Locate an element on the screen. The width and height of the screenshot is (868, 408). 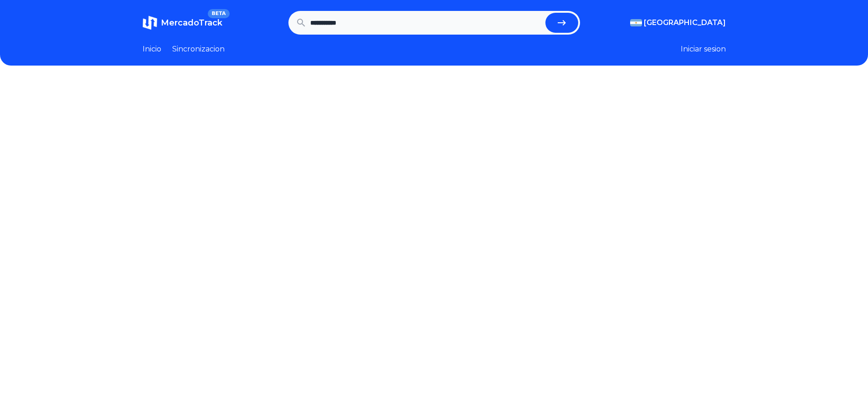
a: Sincronizacion is located at coordinates (198, 49).